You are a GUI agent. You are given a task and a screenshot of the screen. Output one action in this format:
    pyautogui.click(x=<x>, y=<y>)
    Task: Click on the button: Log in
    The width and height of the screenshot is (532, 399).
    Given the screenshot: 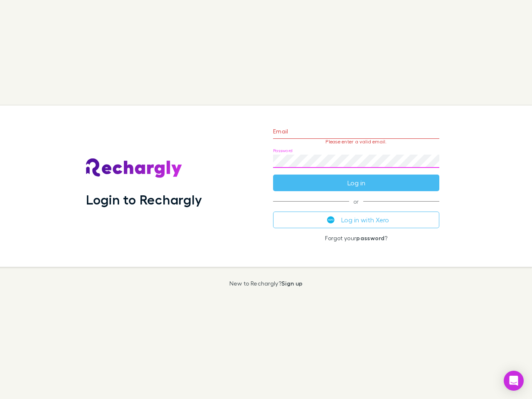 What is the action you would take?
    pyautogui.click(x=356, y=183)
    